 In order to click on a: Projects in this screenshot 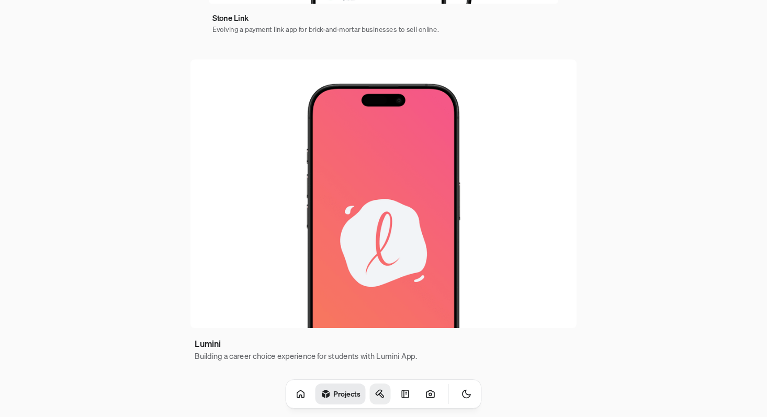, I will do `click(341, 394)`.